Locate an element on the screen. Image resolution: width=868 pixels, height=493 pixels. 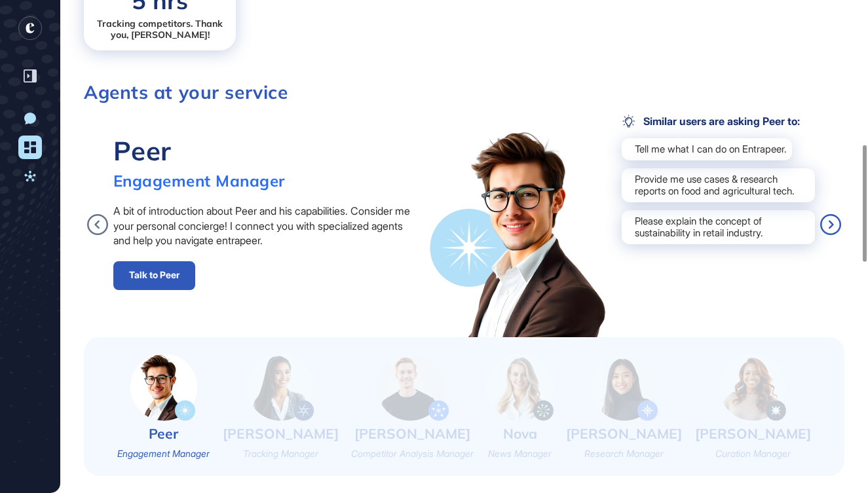
img: reese-small.png is located at coordinates (624, 387).